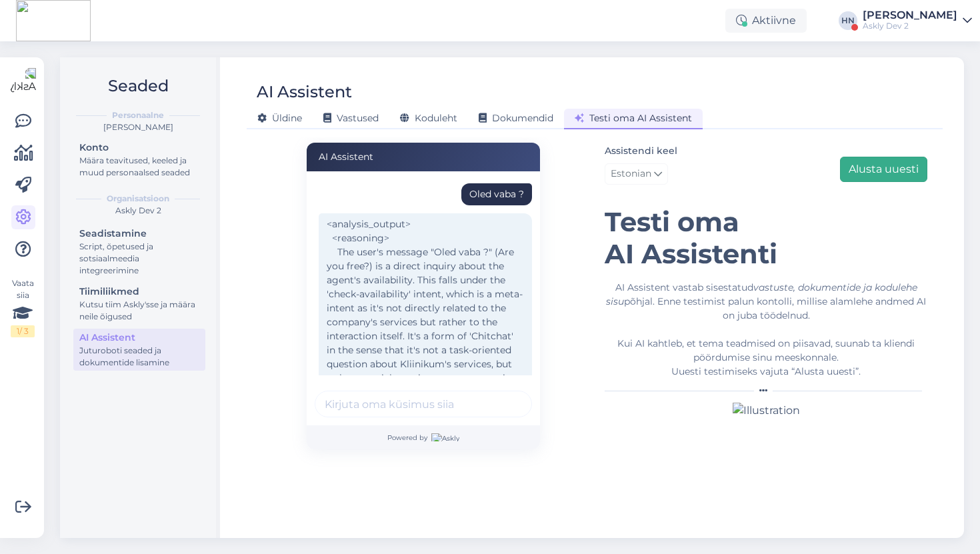 This screenshot has height=554, width=980. What do you see at coordinates (139, 251) in the screenshot?
I see `a: SeadistamineScript, õpetused ja sotsiaalmeedia integreerimine` at bounding box center [139, 251].